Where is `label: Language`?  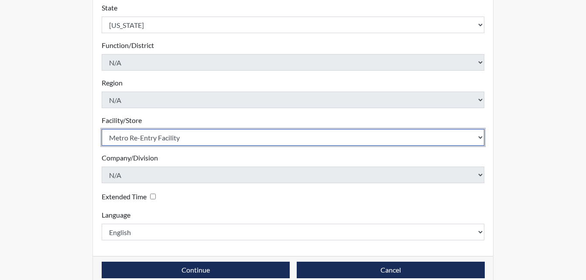
label: Language is located at coordinates (116, 215).